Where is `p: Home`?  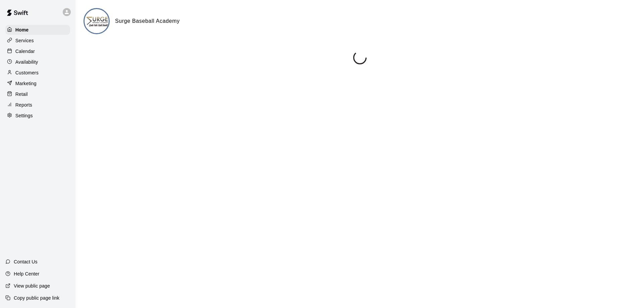 p: Home is located at coordinates (22, 30).